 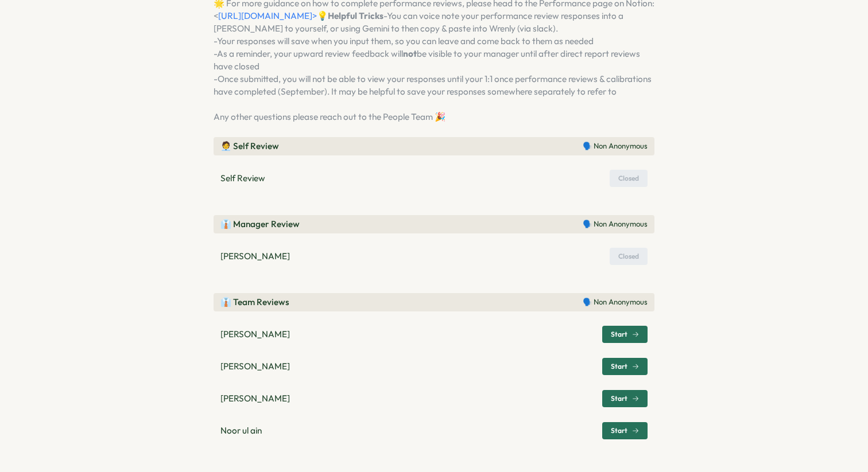 What do you see at coordinates (250, 146) in the screenshot?
I see `p: 🧑‍💼 Self Review` at bounding box center [250, 146].